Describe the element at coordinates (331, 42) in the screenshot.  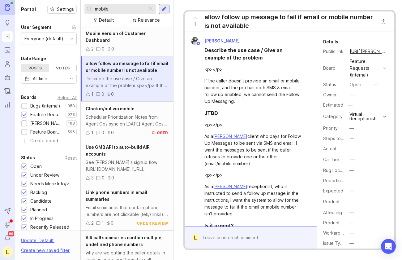
I see `div: Details` at that location.